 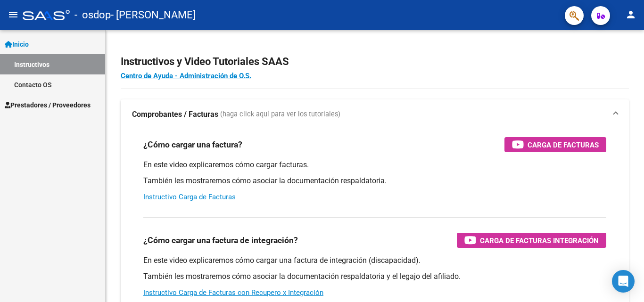 What do you see at coordinates (13, 15) in the screenshot?
I see `mat-icon: menu` at bounding box center [13, 15].